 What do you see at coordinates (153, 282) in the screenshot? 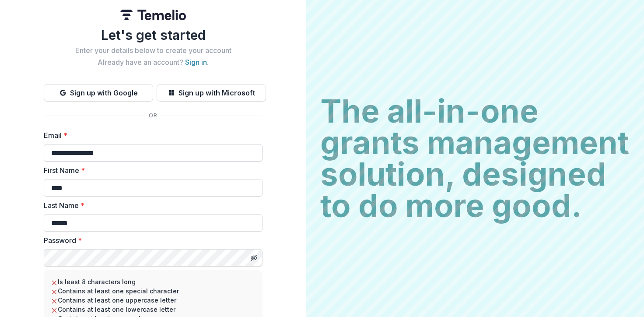
I see `li: Is least 8 characters long` at bounding box center [153, 282].